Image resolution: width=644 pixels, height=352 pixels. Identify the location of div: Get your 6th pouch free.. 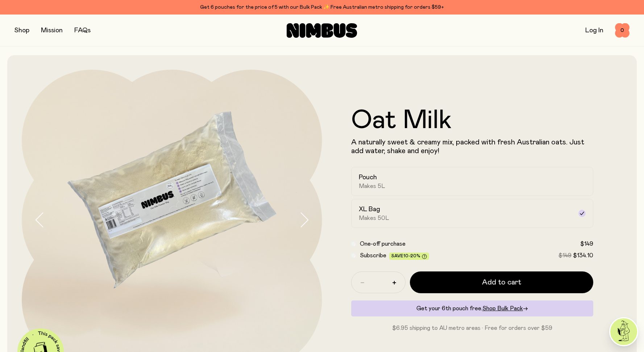
(472, 308).